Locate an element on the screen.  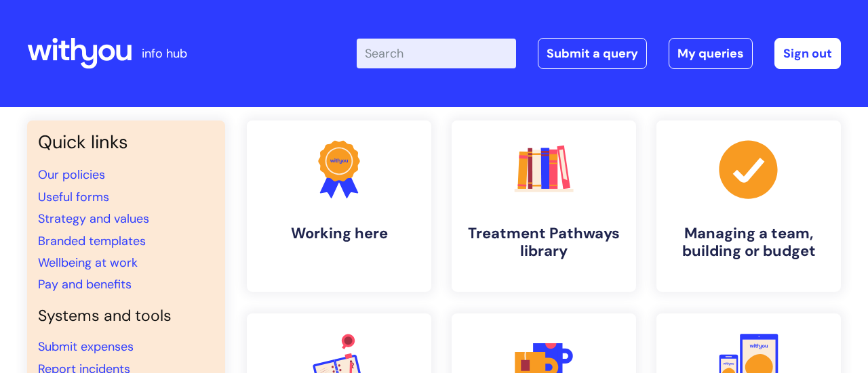
a: My queries is located at coordinates (711, 54).